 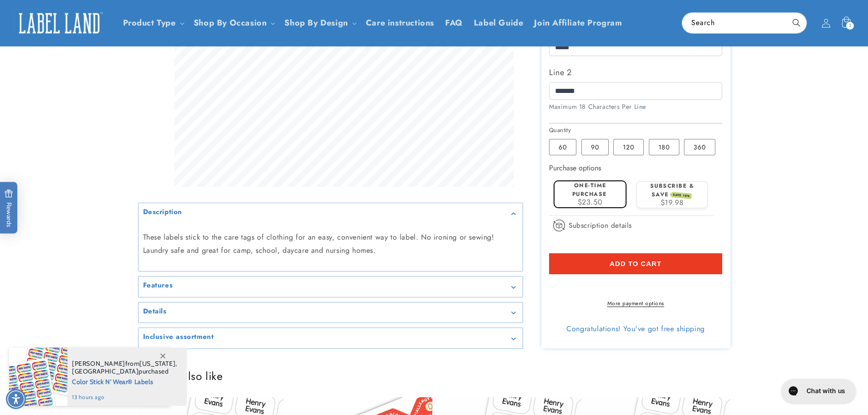 What do you see at coordinates (125, 367) in the screenshot?
I see `span: from , purchased` at bounding box center [125, 367].